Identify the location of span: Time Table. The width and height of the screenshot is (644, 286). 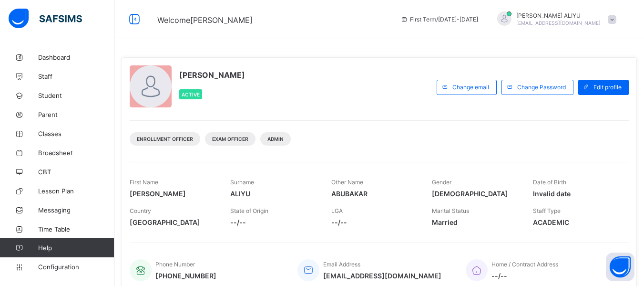
(76, 229).